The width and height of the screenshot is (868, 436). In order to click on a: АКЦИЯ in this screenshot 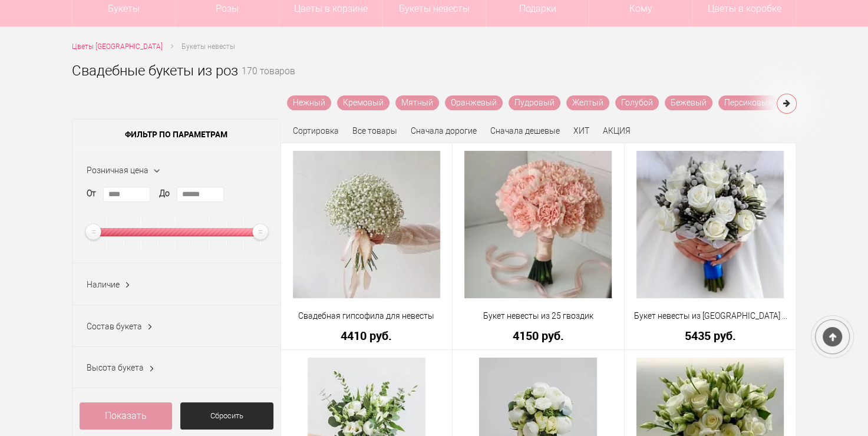, I will do `click(616, 131)`.